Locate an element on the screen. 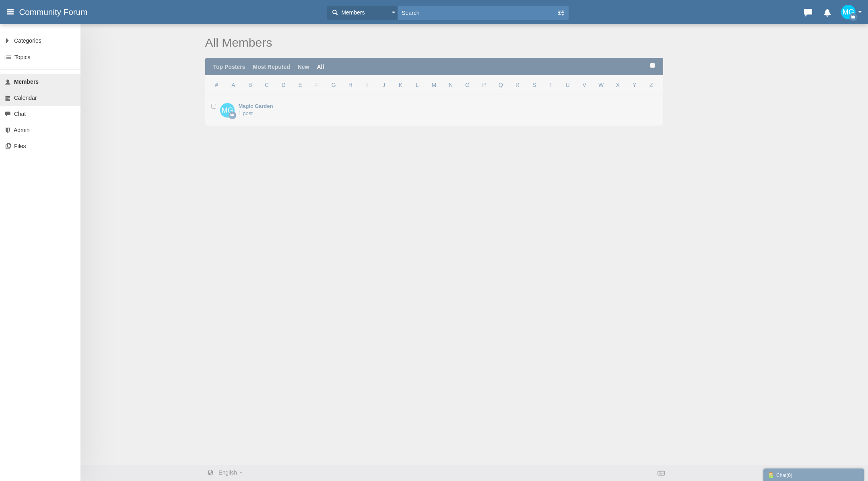 This screenshot has height=481, width=868. button: Members is located at coordinates (362, 12).